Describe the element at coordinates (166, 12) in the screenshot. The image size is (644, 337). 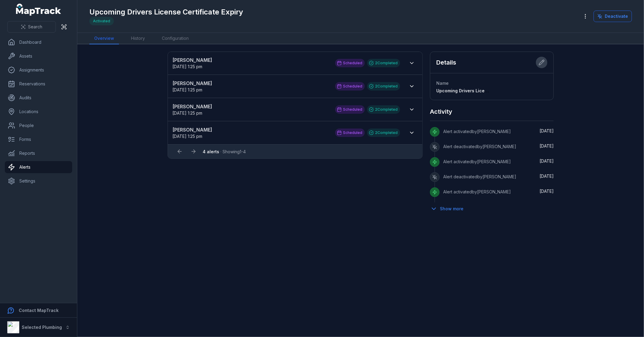
I see `h1: Upcoming Drivers License Certificate Expiry` at that location.